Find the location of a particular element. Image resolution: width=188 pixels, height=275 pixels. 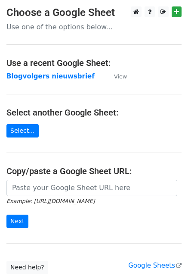

a: Google Sheets is located at coordinates (155, 265).